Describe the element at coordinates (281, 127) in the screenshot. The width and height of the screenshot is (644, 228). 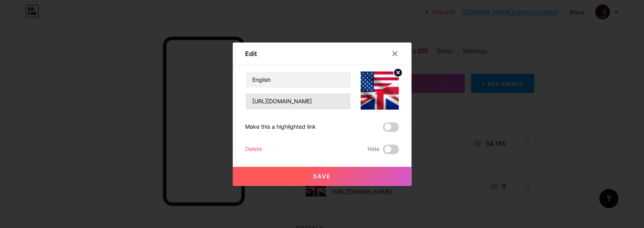
I see `div: Make this a highlighted link` at that location.